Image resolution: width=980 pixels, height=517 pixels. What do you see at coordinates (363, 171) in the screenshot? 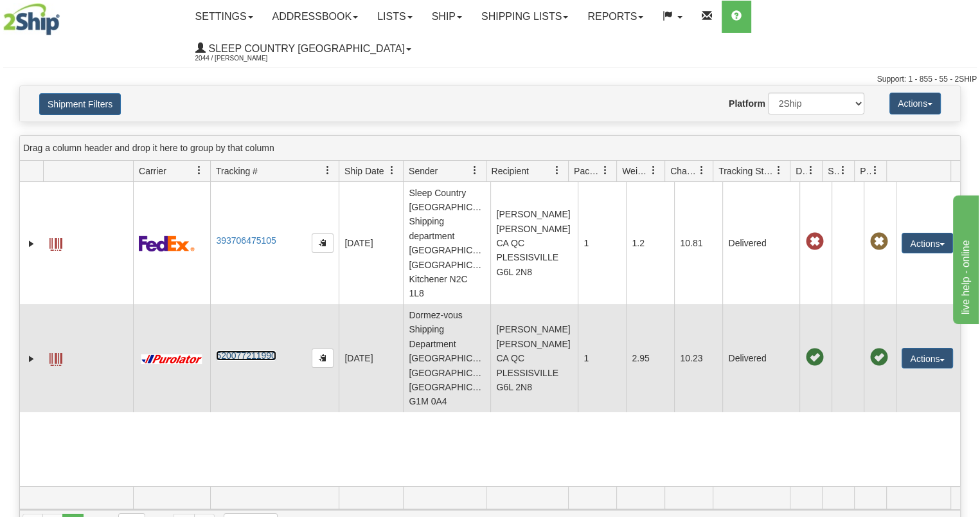
I see `span: Ship Date` at bounding box center [363, 171].